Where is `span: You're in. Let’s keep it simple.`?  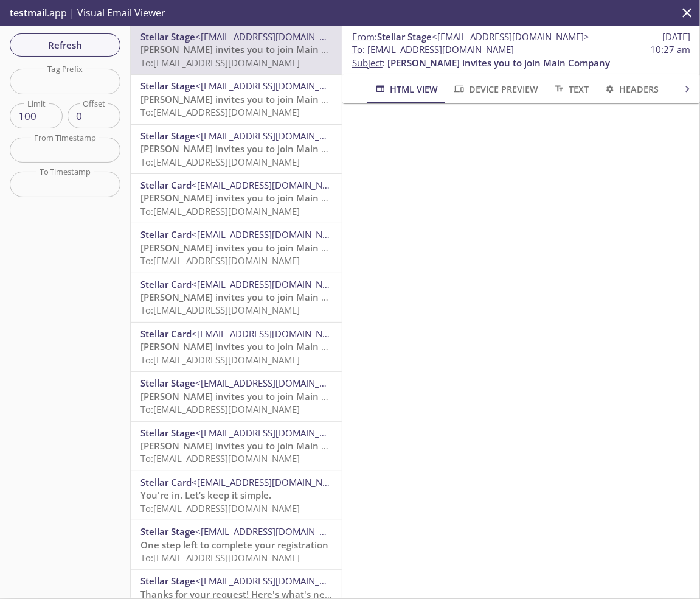 span: You're in. Let’s keep it simple. is located at coordinates (206, 494).